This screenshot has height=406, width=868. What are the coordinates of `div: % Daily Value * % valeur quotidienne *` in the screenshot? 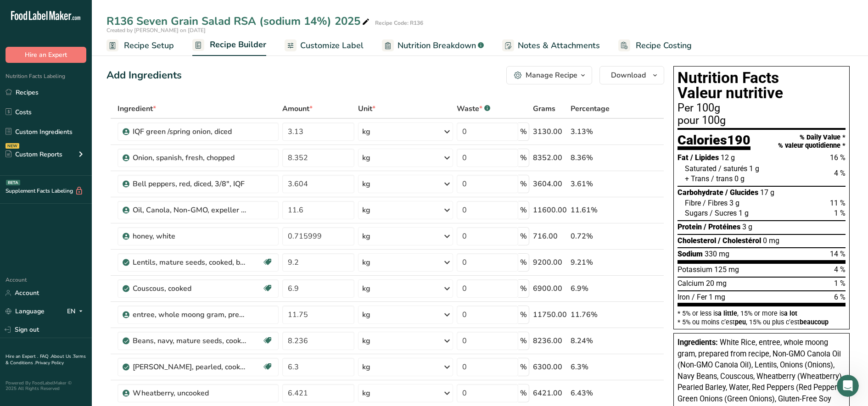 It's located at (812, 141).